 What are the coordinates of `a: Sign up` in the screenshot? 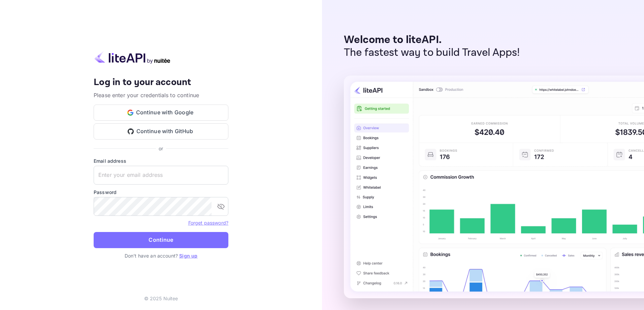 It's located at (188, 256).